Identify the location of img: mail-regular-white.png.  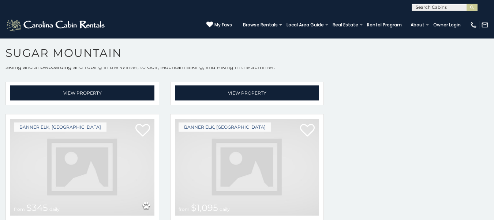
(485, 25).